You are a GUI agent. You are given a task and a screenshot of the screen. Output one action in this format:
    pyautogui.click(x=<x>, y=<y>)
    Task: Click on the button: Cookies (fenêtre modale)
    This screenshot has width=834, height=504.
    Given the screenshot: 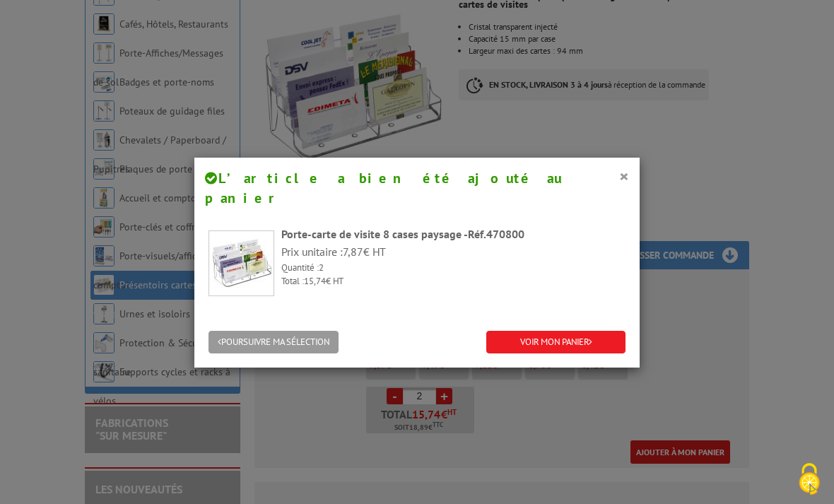 What is the action you would take?
    pyautogui.click(x=809, y=480)
    